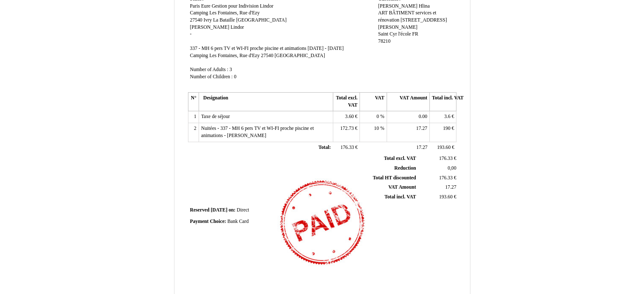  What do you see at coordinates (423, 116) in the screenshot?
I see `span: 0.00` at bounding box center [423, 116].